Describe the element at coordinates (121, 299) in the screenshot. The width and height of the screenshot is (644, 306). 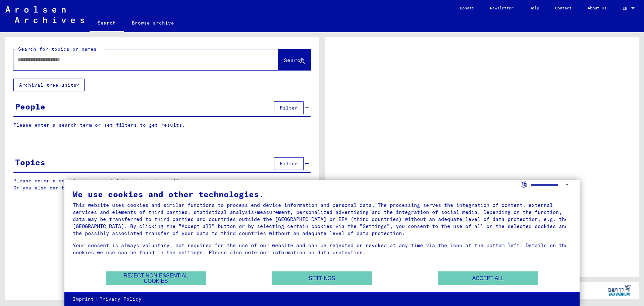
I see `a: Privacy Policy` at that location.